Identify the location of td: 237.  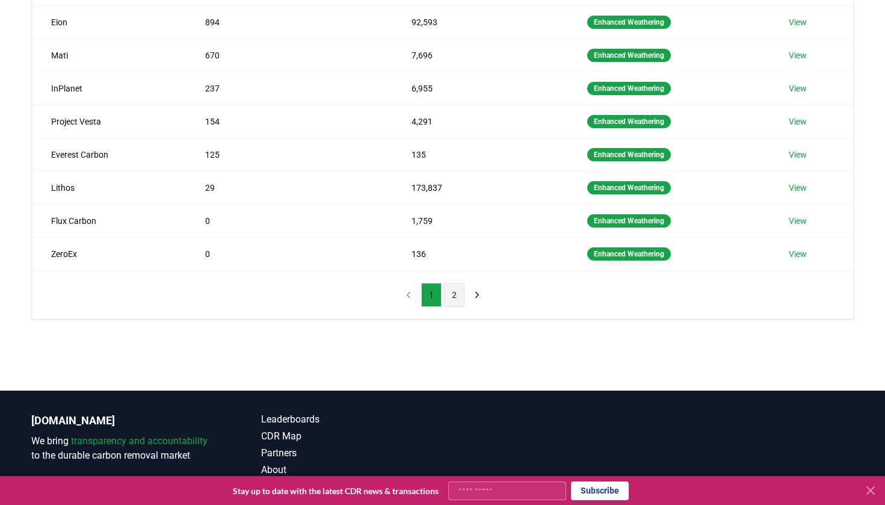
(290, 88).